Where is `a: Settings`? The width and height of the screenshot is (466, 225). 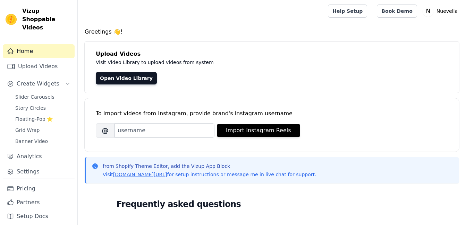
a: Settings is located at coordinates (38, 172).